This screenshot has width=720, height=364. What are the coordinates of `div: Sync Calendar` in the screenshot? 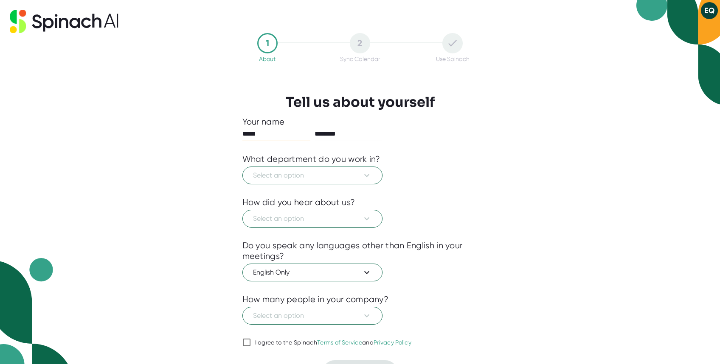 It's located at (360, 59).